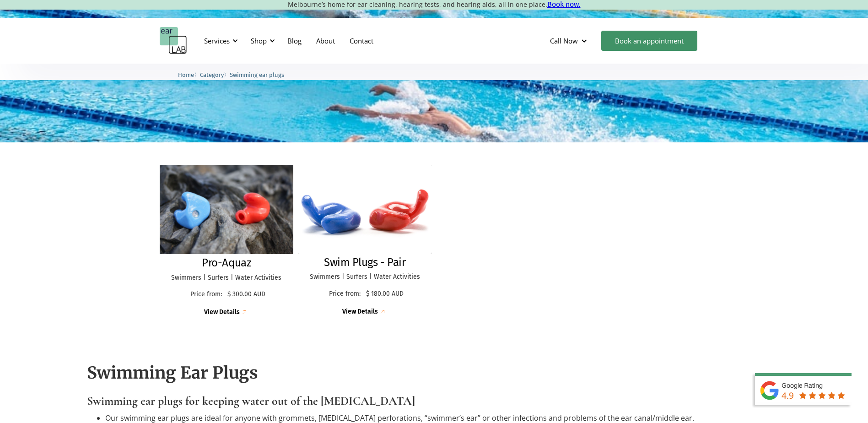 The image size is (868, 423). Describe the element at coordinates (257, 75) in the screenshot. I see `a: Swimming ear plugs` at that location.